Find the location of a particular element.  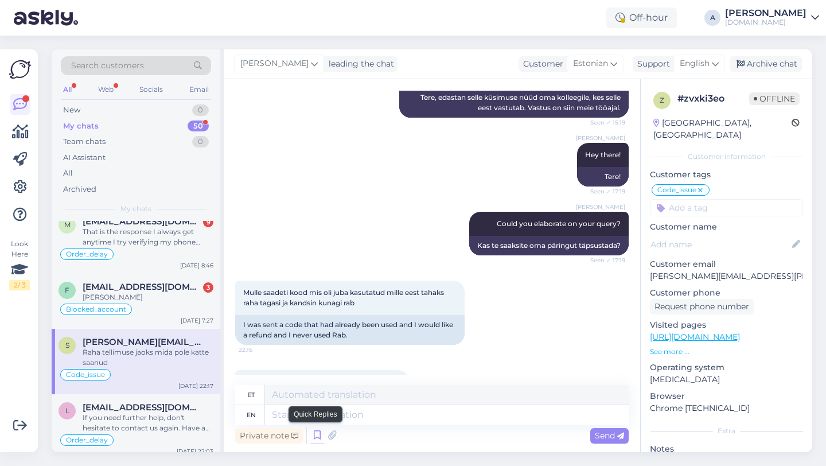

div: leading the chat is located at coordinates (359, 64).